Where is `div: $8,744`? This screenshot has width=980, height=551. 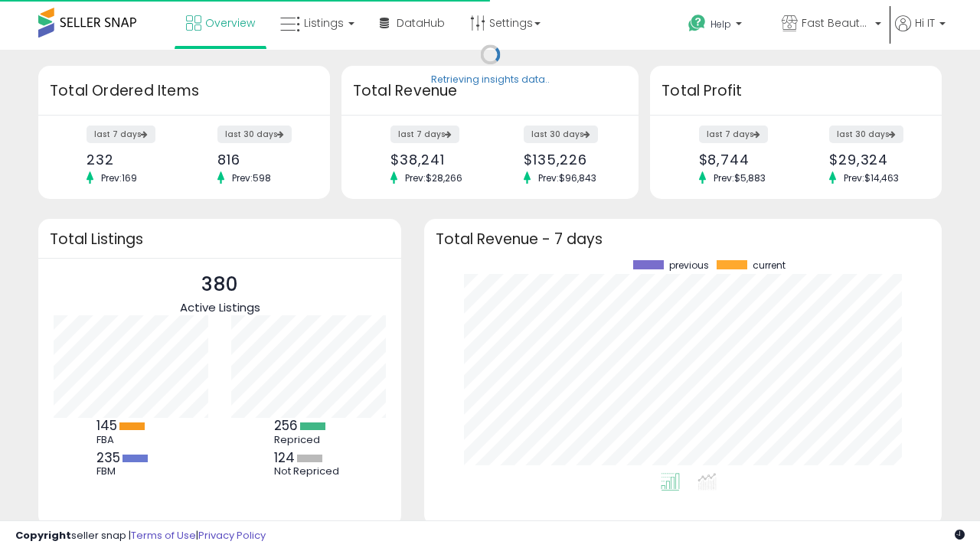 div: $8,744 is located at coordinates (742, 159).